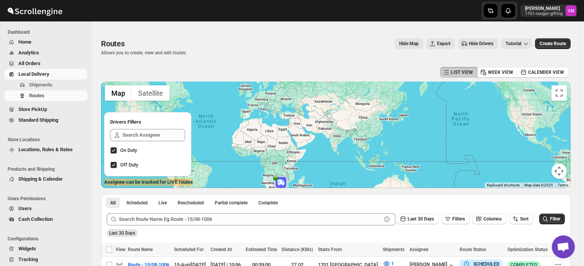 This screenshot has width=584, height=266. I want to click on span: All Orders, so click(29, 63).